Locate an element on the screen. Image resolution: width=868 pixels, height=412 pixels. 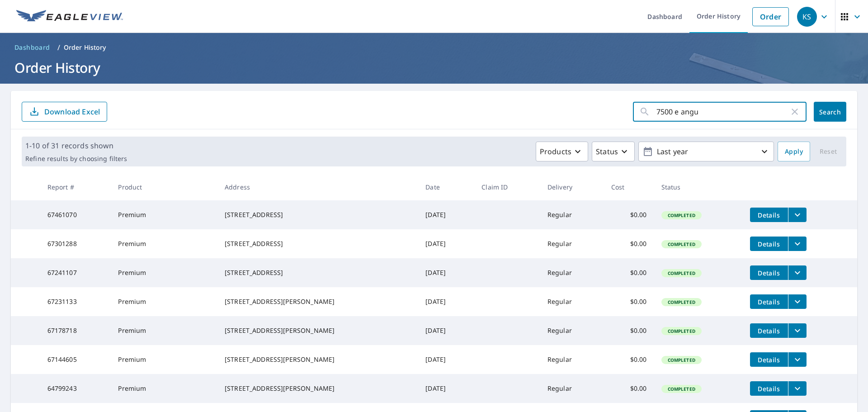
p: Last year is located at coordinates (706, 152).